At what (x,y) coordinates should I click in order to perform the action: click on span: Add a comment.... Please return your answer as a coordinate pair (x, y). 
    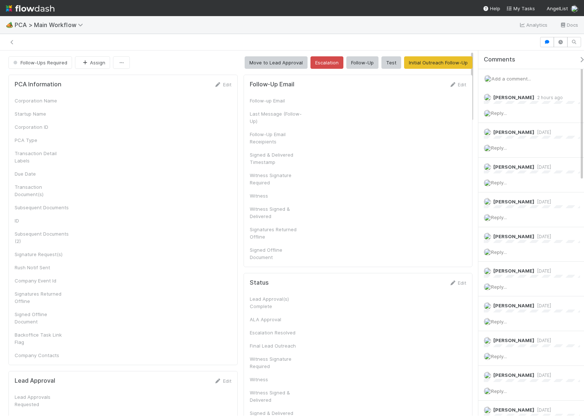
    Looking at the image, I should click on (511, 79).